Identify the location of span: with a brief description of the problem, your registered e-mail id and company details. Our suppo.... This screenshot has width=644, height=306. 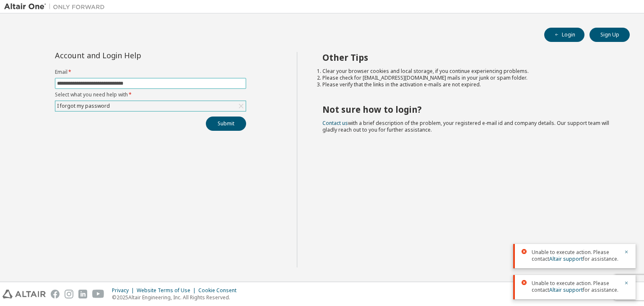
(466, 126).